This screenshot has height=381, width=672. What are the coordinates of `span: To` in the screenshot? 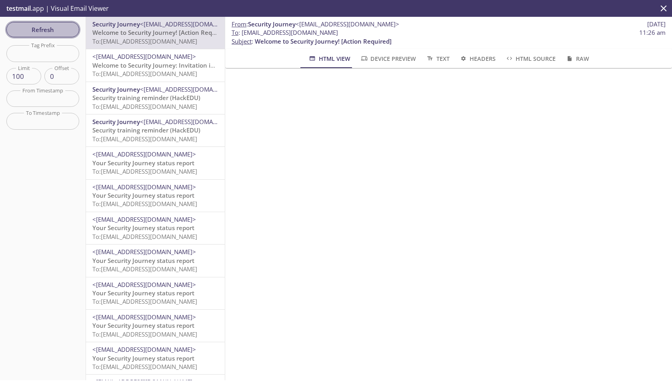 It's located at (235, 32).